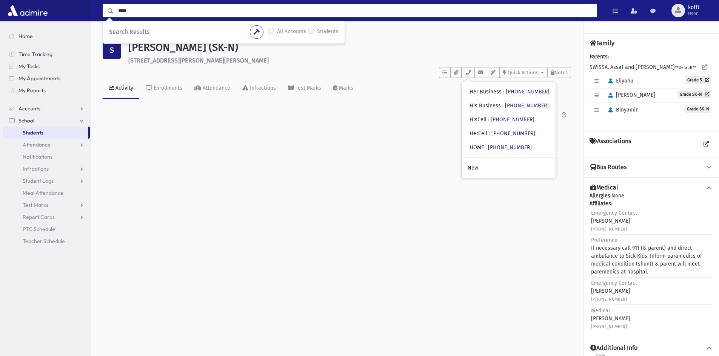 The height and width of the screenshot is (356, 719). What do you see at coordinates (508, 168) in the screenshot?
I see `a: New` at bounding box center [508, 168].